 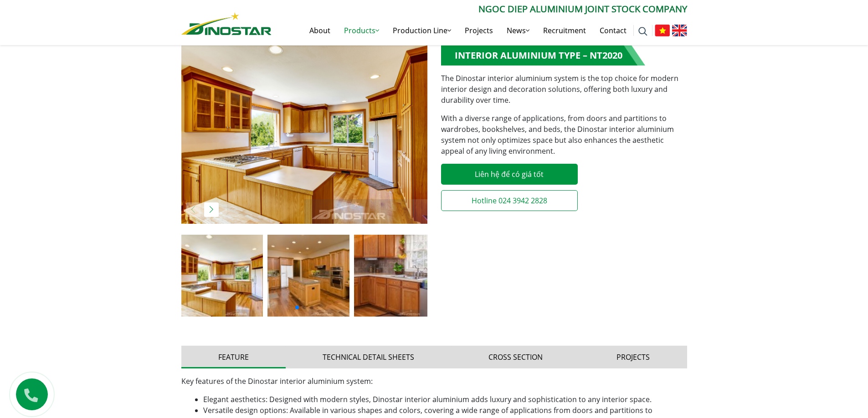 What do you see at coordinates (613, 30) in the screenshot?
I see `a: Contact` at bounding box center [613, 30].